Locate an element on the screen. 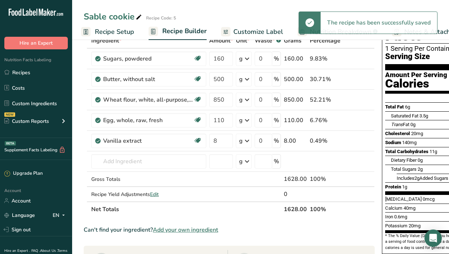 Image resolution: width=449 pixels, height=254 pixels. span: Includes Added Sugars is located at coordinates (422, 178).